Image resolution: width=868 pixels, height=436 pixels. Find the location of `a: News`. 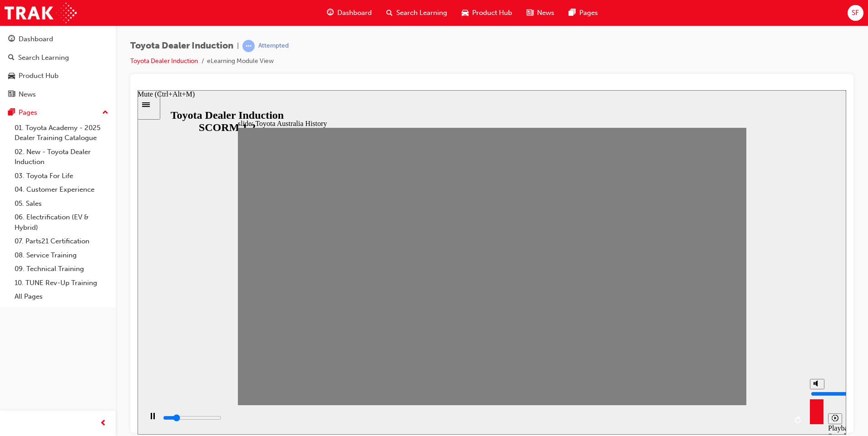

a: News is located at coordinates (58, 94).